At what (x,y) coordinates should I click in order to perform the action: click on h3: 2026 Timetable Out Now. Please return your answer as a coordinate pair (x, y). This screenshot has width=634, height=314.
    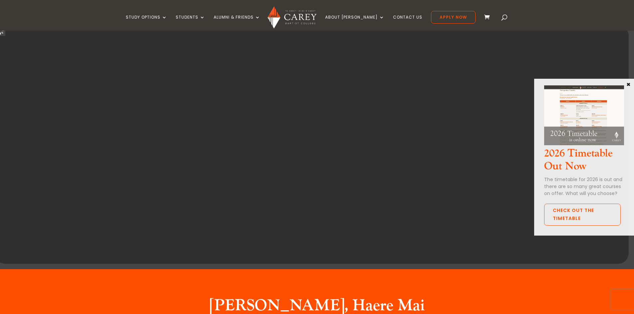
    Looking at the image, I should click on (584, 162).